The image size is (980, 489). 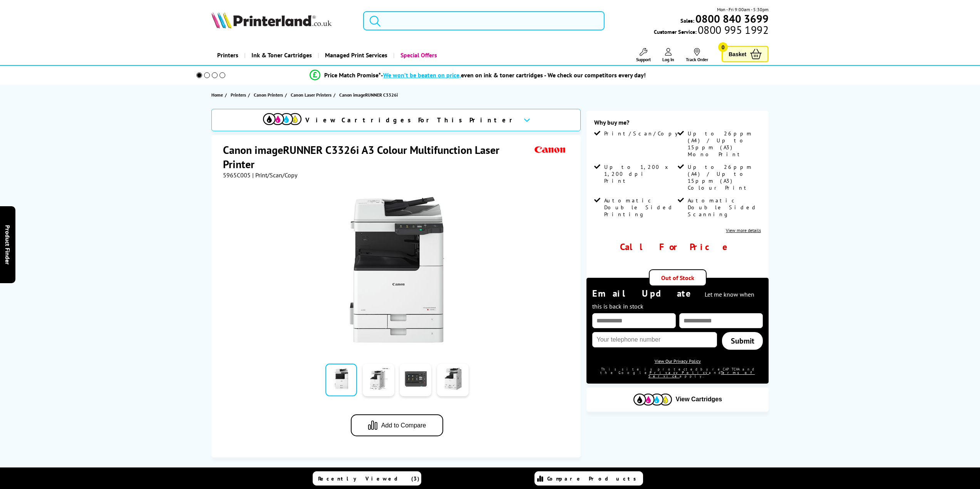 I want to click on button: Add to Compare, so click(x=397, y=425).